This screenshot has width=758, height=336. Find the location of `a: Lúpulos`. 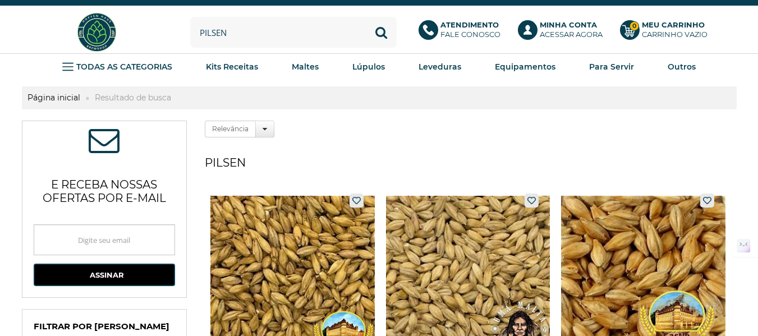

a: Lúpulos is located at coordinates (369, 67).